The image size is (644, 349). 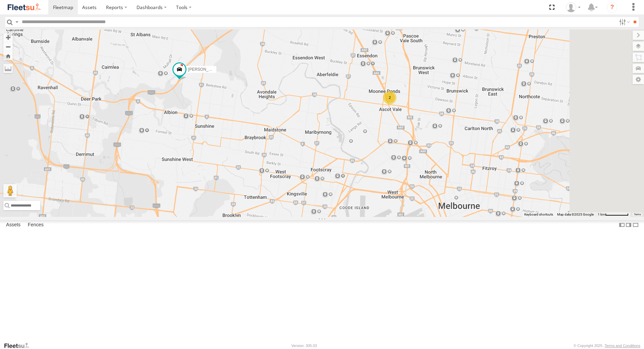 I want to click on span: 1 km, so click(x=601, y=214).